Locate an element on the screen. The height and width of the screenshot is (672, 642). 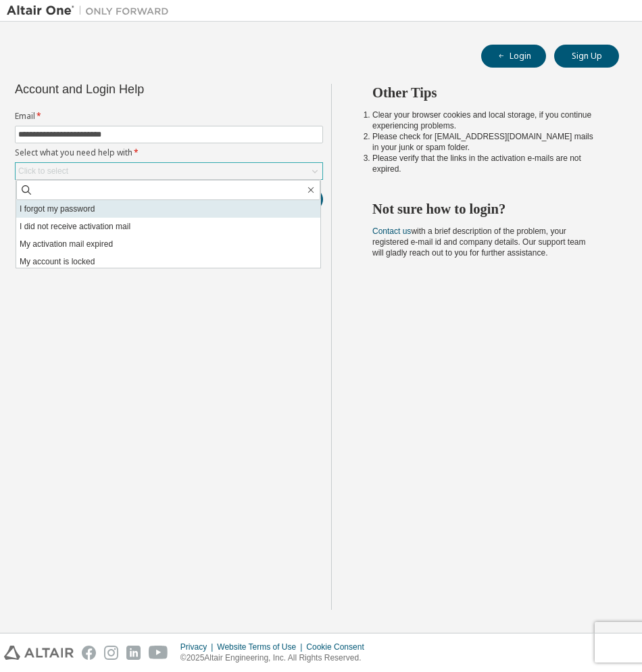
a: Contact us is located at coordinates (392, 232).